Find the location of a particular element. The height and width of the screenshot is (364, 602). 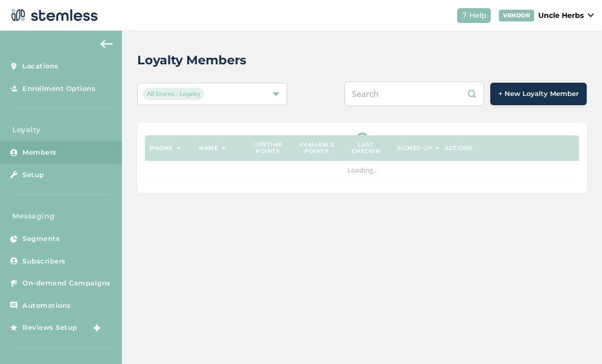

img: logo-dark-0685b13c.svg is located at coordinates (53, 15).